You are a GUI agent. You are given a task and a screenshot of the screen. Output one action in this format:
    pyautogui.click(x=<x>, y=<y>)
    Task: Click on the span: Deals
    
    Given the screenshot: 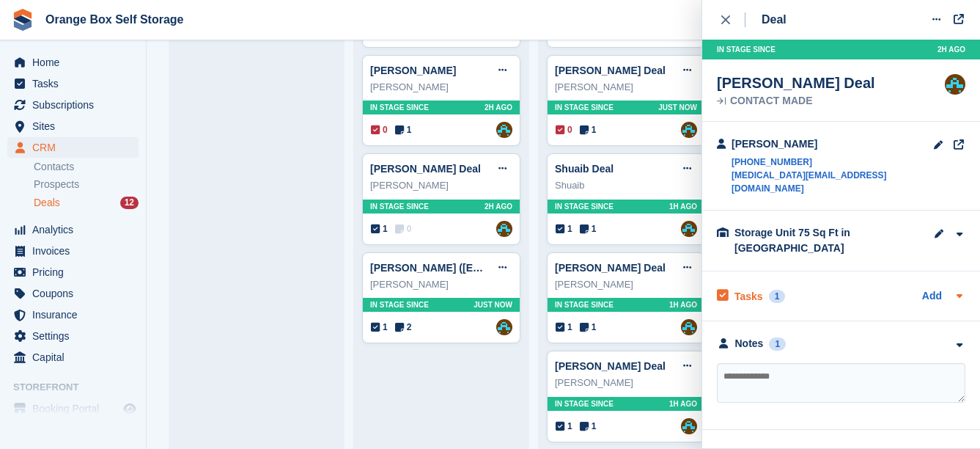 What is the action you would take?
    pyautogui.click(x=47, y=203)
    